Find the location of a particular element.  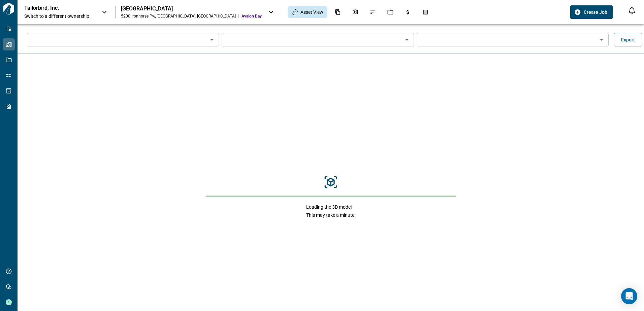

div: Documents is located at coordinates (338, 12).